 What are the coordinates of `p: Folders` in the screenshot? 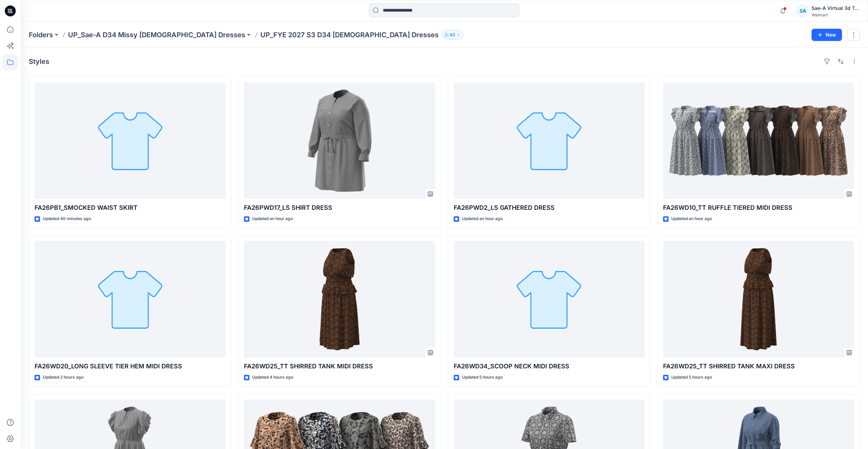 It's located at (40, 35).